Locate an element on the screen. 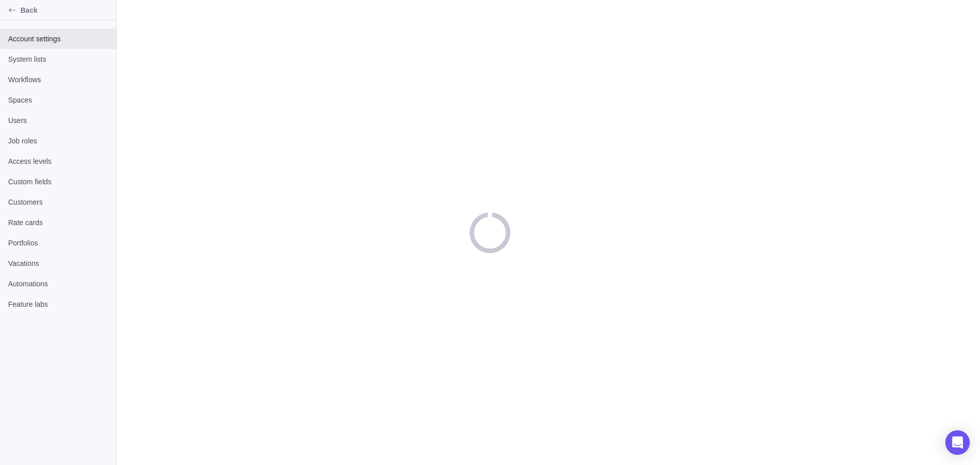 Image resolution: width=980 pixels, height=465 pixels. span: Rate cards is located at coordinates (59, 222).